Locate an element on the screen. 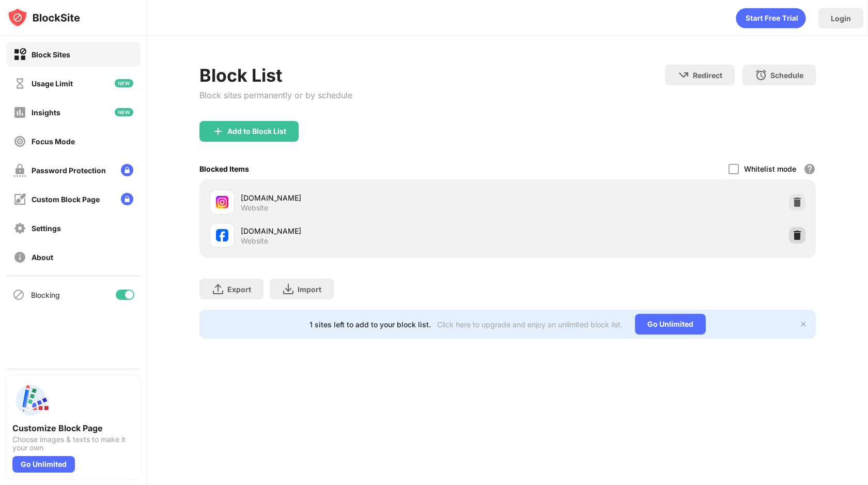 The height and width of the screenshot is (485, 868). img: customize-block-page-off.svg is located at coordinates (19, 199).